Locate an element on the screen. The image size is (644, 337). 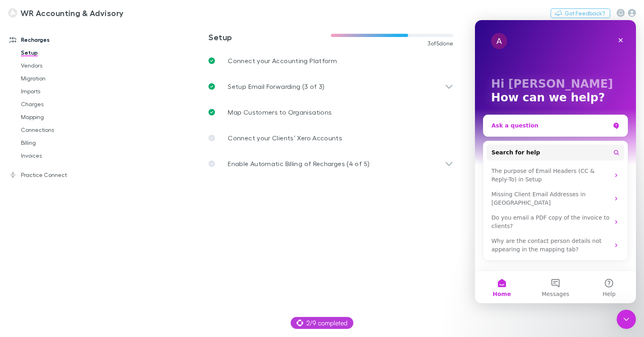
a: Connect your Accounting Platform is located at coordinates (331, 61).